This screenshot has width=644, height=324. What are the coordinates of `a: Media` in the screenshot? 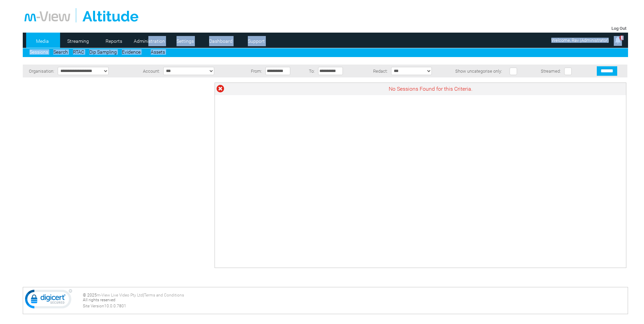 It's located at (42, 41).